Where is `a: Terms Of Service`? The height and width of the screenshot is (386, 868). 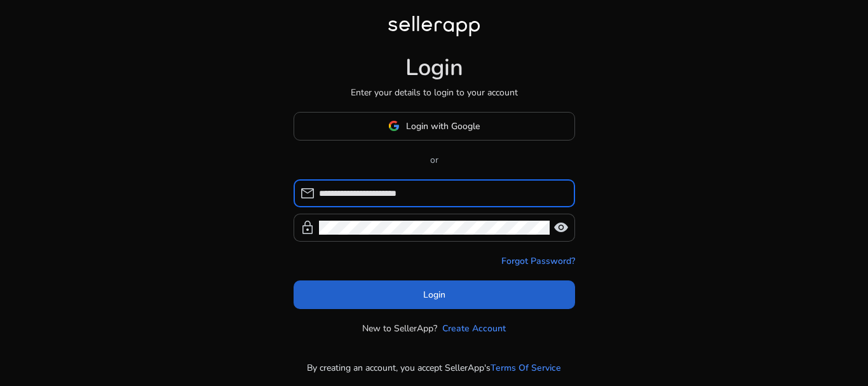 a: Terms Of Service is located at coordinates (525, 368).